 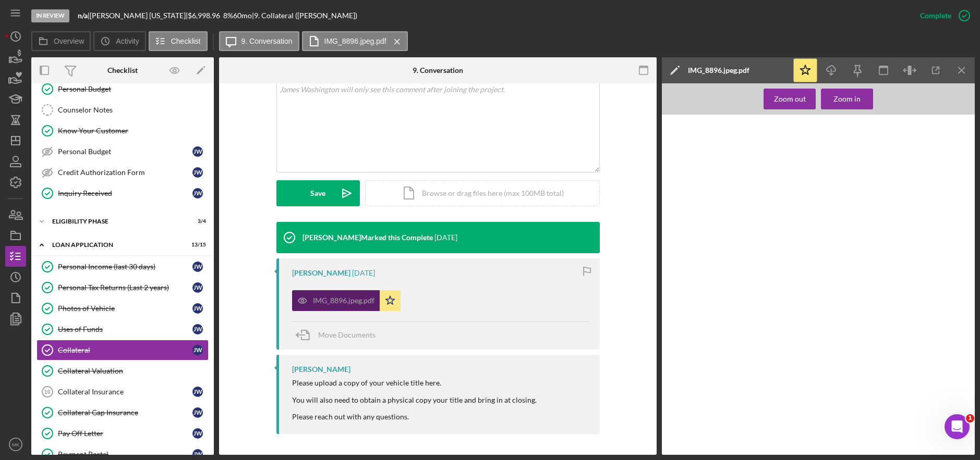 I want to click on a: Counselor Notes, so click(x=122, y=110).